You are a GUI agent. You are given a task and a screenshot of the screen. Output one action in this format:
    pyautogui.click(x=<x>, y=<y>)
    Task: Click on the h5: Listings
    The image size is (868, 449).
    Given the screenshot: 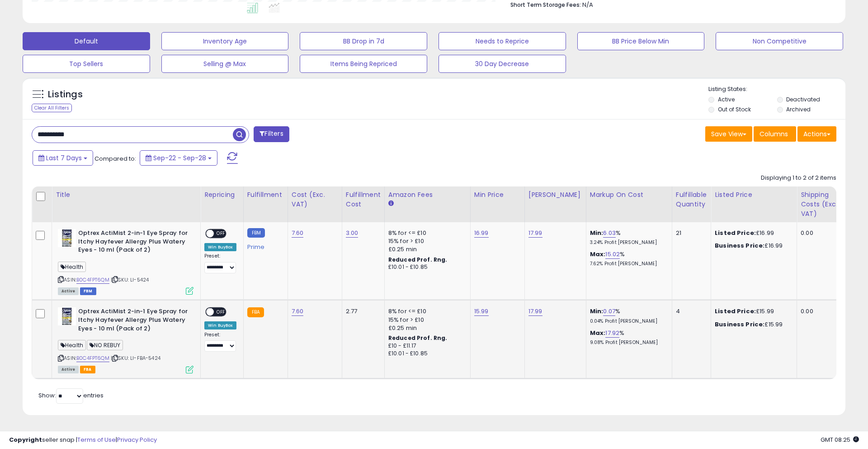 What is the action you would take?
    pyautogui.click(x=65, y=95)
    